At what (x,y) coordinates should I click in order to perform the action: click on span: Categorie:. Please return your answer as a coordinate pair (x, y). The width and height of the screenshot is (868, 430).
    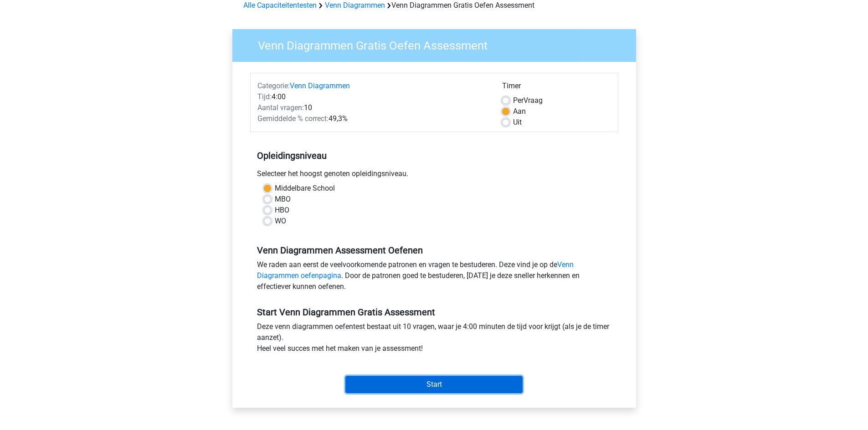
    Looking at the image, I should click on (273, 86).